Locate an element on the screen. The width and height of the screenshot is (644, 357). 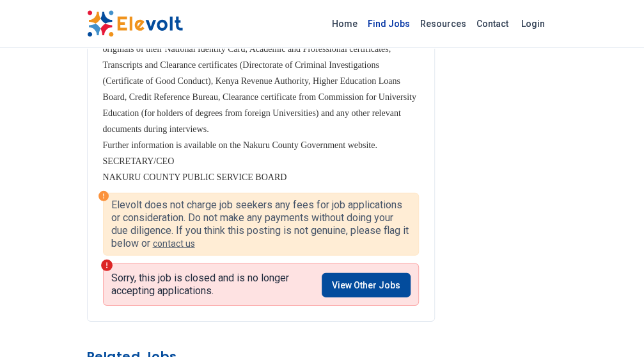
span: Further information is available on the Nakuru County Government website. is located at coordinates (240, 145).